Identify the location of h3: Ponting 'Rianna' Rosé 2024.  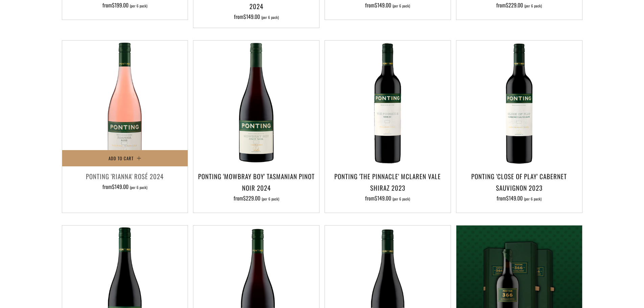
(125, 176).